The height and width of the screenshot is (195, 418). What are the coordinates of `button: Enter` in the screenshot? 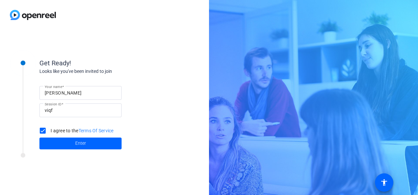 It's located at (81, 144).